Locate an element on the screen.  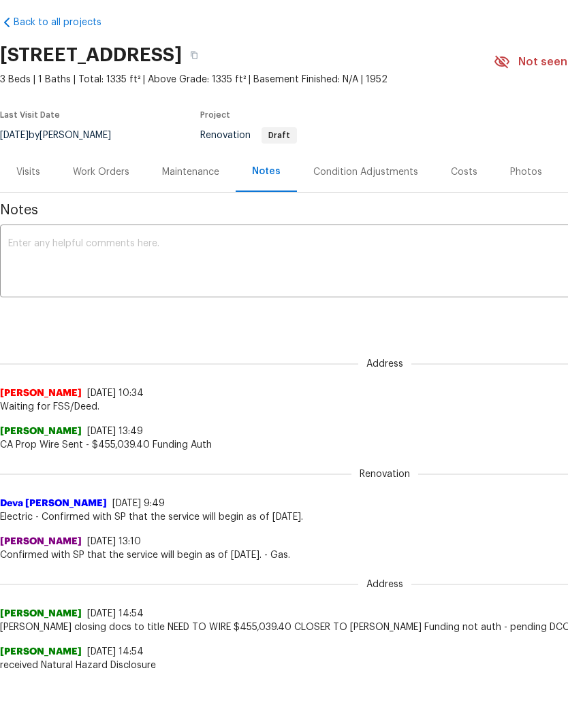
div: Notes is located at coordinates (266, 171).